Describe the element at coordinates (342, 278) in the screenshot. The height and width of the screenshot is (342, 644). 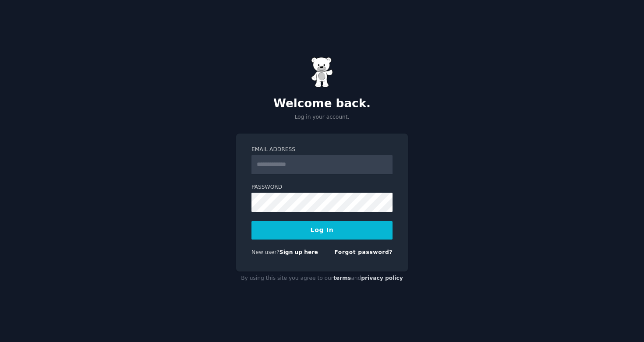
I see `a: terms` at that location.